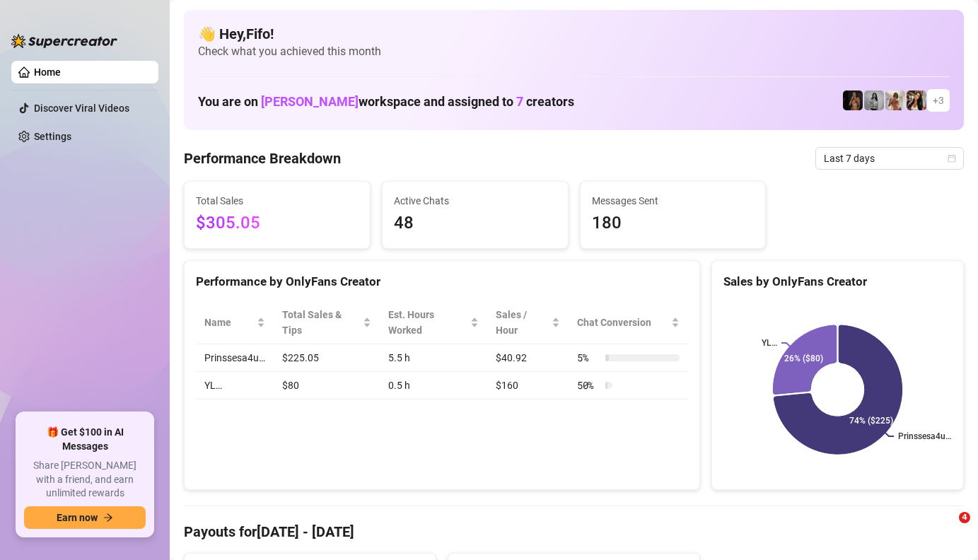 The width and height of the screenshot is (978, 560). What do you see at coordinates (938, 101) in the screenshot?
I see `span: + 3` at bounding box center [938, 101].